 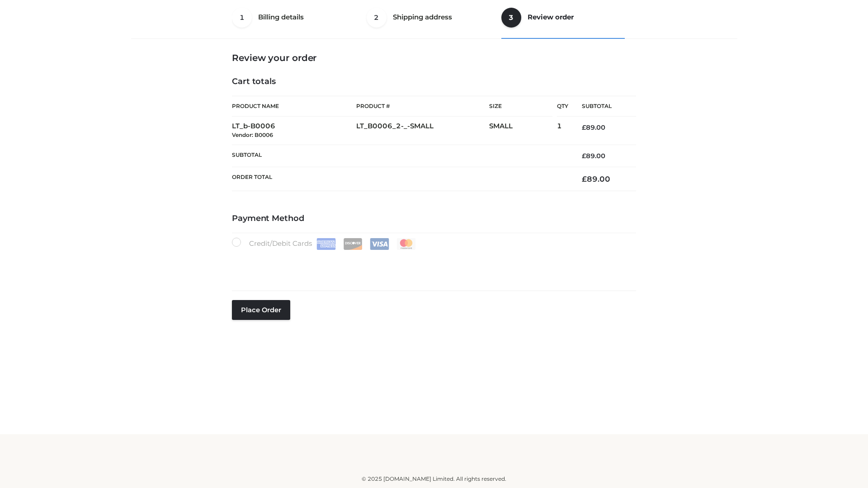 What do you see at coordinates (294, 130) in the screenshot?
I see `td: LT_b-B0006` at bounding box center [294, 130].